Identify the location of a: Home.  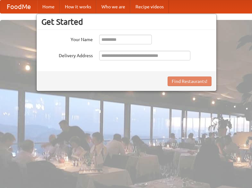
(48, 7).